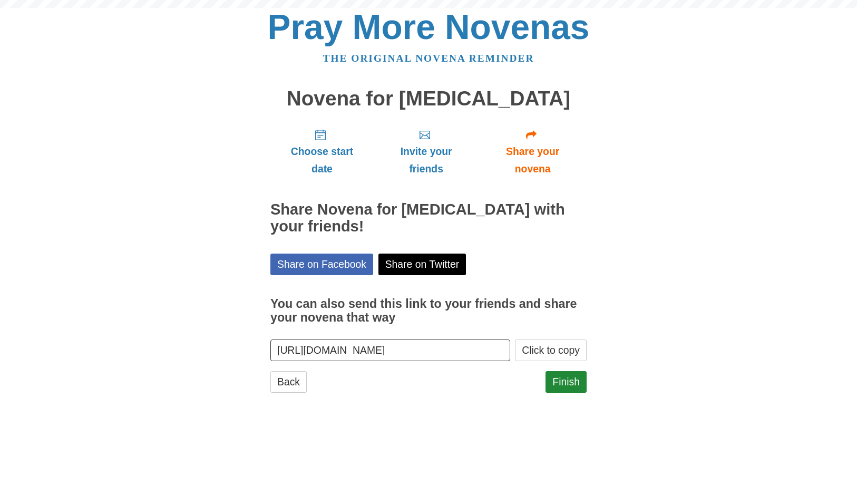  I want to click on a: Share on Twitter, so click(423, 264).